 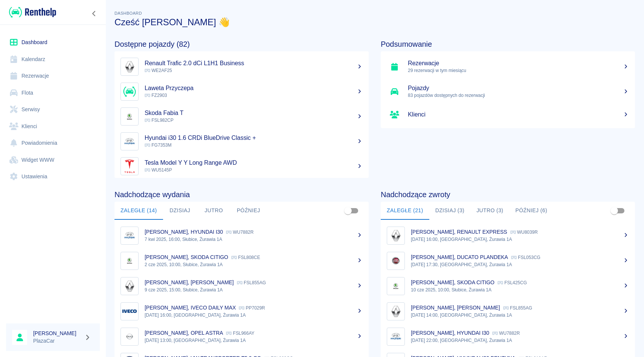 I want to click on h5: Klienci, so click(x=518, y=115).